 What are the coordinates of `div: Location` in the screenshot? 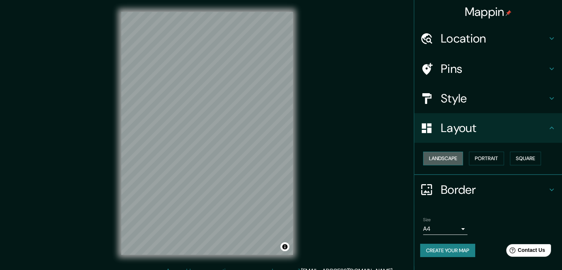 It's located at (488, 38).